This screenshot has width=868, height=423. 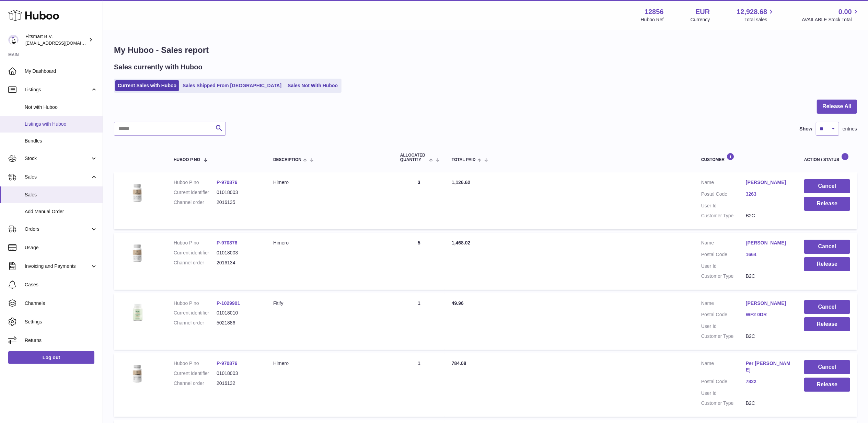 What do you see at coordinates (147, 86) in the screenshot?
I see `a: Current Sales with Huboo` at bounding box center [147, 86].